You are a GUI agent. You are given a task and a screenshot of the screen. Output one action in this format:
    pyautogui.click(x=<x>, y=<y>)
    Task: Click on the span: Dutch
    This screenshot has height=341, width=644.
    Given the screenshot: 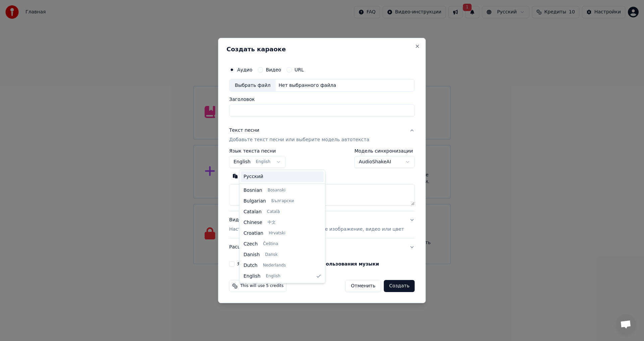 What is the action you would take?
    pyautogui.click(x=251, y=265)
    